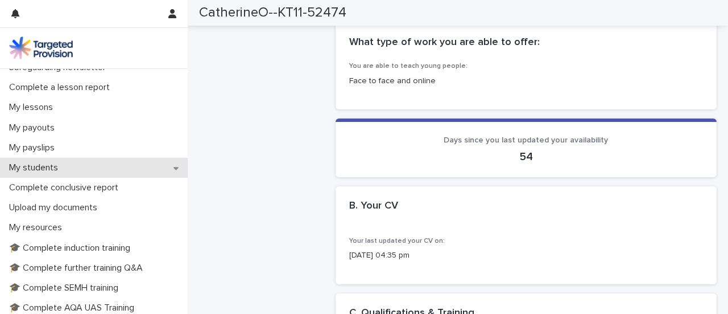 Image resolution: width=728 pixels, height=314 pixels. I want to click on p: 🎓 Complete AQA UAS Training, so click(74, 307).